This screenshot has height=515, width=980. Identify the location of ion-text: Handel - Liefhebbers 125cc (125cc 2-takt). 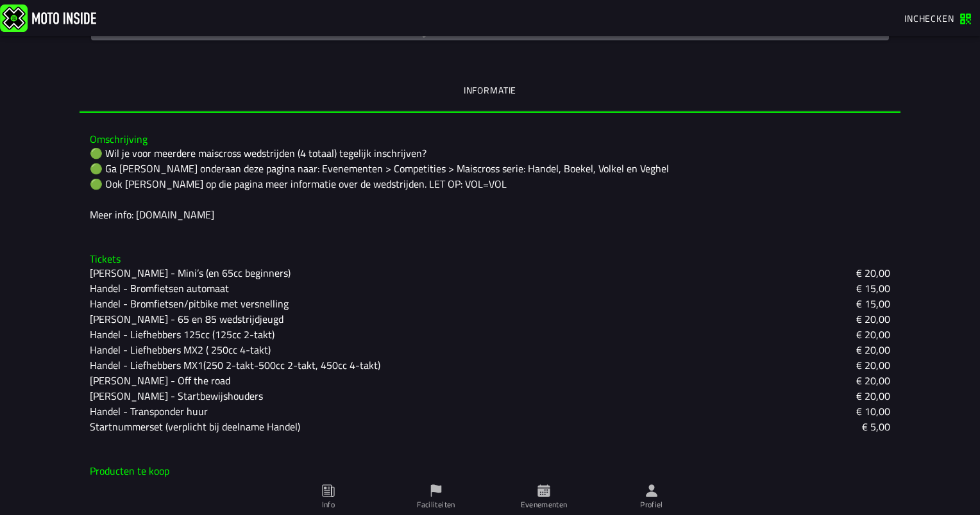
(182, 335).